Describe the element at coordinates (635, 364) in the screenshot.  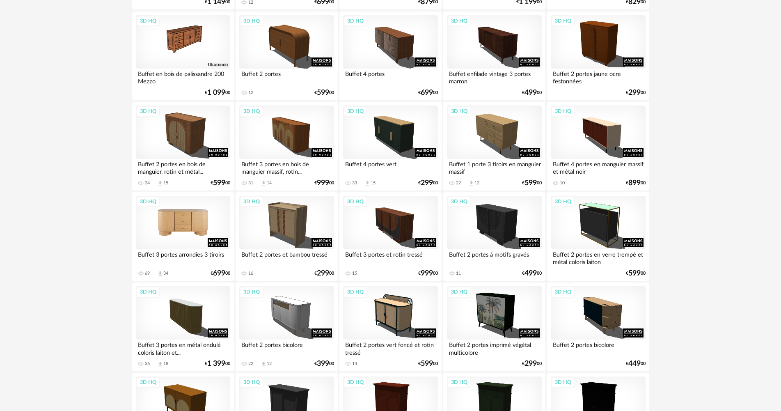
I see `span: 449` at that location.